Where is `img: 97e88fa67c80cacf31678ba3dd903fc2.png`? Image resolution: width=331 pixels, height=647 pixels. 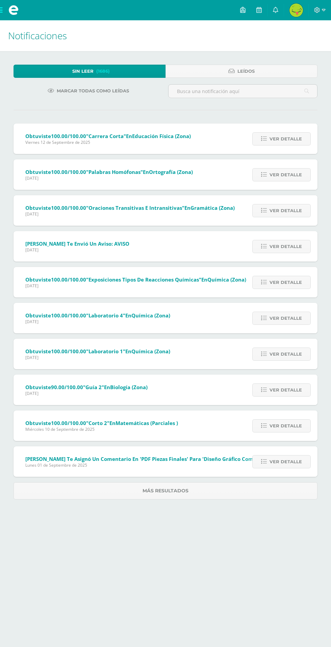 img: 97e88fa67c80cacf31678ba3dd903fc2.png is located at coordinates (297, 10).